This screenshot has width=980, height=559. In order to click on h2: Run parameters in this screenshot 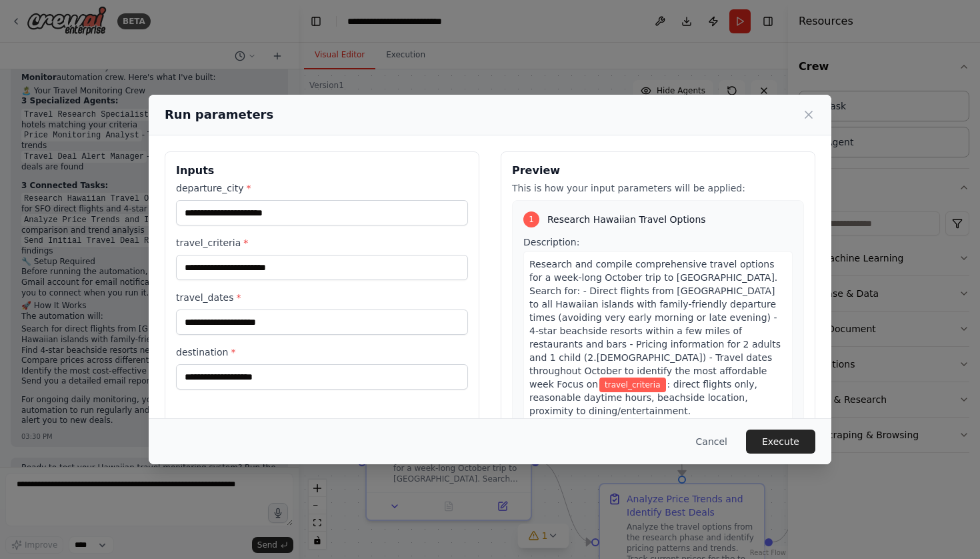, I will do `click(219, 115)`.